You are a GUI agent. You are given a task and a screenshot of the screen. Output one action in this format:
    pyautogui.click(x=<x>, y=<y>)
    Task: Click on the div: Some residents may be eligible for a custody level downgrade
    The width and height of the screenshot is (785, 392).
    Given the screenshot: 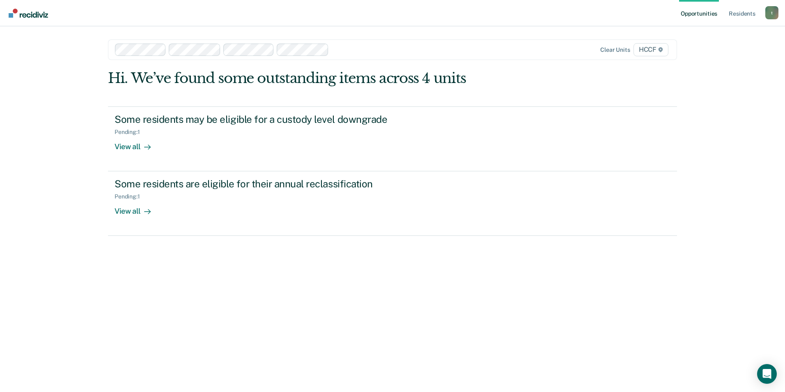 What is the action you would take?
    pyautogui.click(x=259, y=119)
    